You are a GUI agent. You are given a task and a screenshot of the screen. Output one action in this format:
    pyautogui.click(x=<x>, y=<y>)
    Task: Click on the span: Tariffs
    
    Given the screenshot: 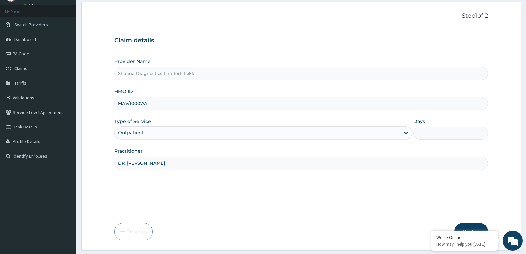 What is the action you would take?
    pyautogui.click(x=20, y=83)
    